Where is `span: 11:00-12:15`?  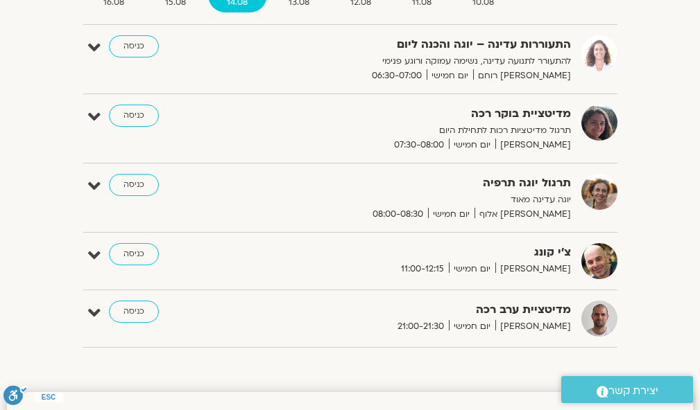
span: 11:00-12:15 is located at coordinates (422, 269).